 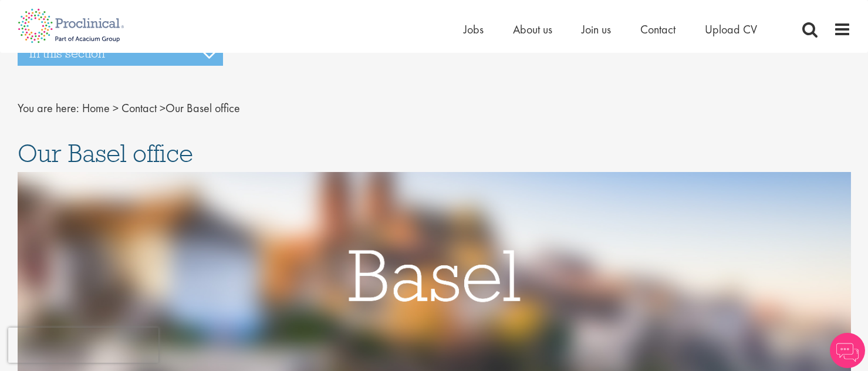 I want to click on span: Jobs, so click(x=474, y=30).